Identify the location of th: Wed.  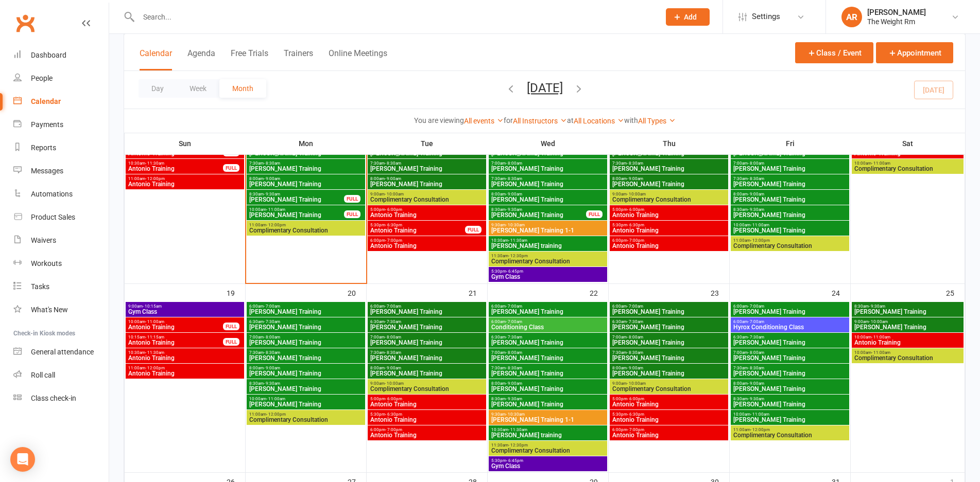
(549, 144).